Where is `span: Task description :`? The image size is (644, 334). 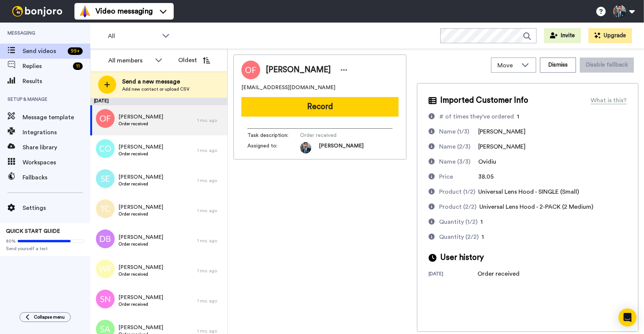 span: Task description : is located at coordinates (274, 136).